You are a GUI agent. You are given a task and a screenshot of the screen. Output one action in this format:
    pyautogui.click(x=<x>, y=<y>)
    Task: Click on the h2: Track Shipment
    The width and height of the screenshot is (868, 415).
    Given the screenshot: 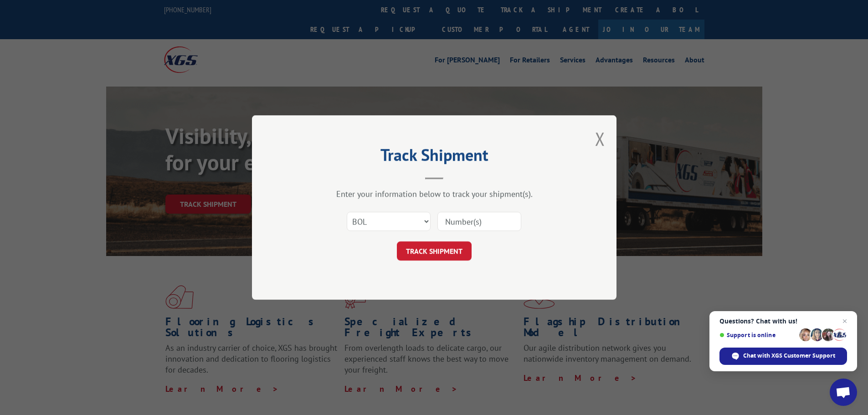 What is the action you would take?
    pyautogui.click(x=434, y=157)
    